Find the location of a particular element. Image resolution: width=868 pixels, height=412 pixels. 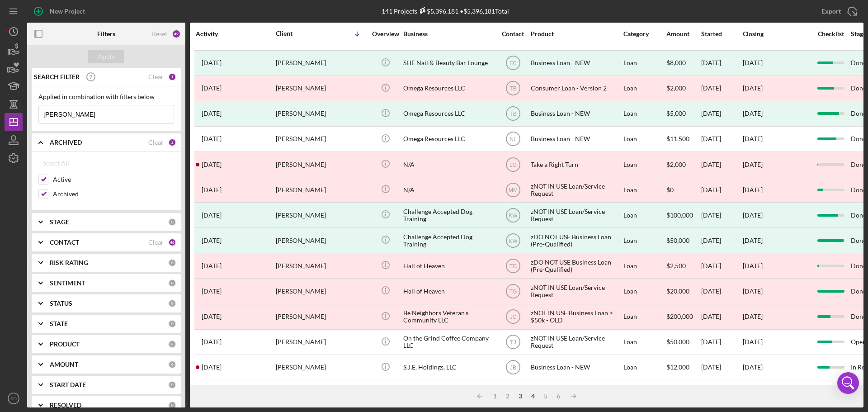

text: FC is located at coordinates (513, 63).